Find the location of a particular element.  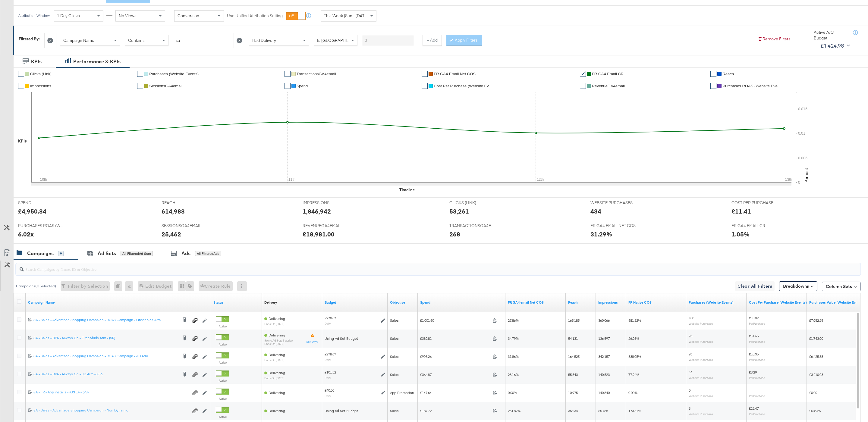

span: 261.82% is located at coordinates (514, 411).